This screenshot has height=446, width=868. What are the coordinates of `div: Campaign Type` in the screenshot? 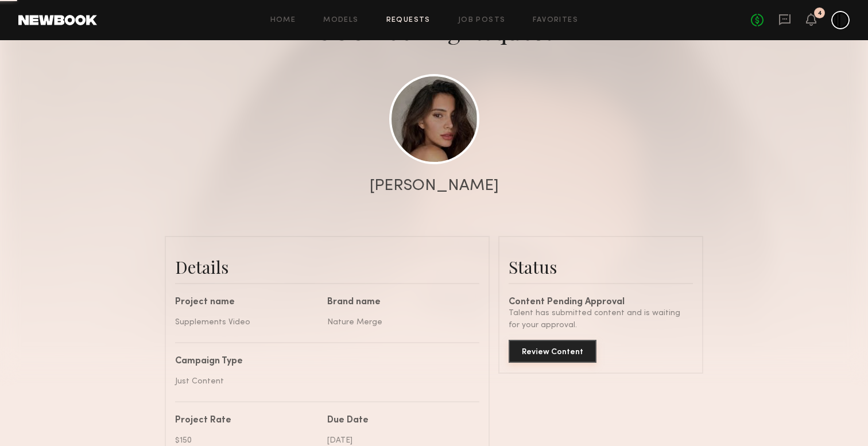 It's located at (323, 361).